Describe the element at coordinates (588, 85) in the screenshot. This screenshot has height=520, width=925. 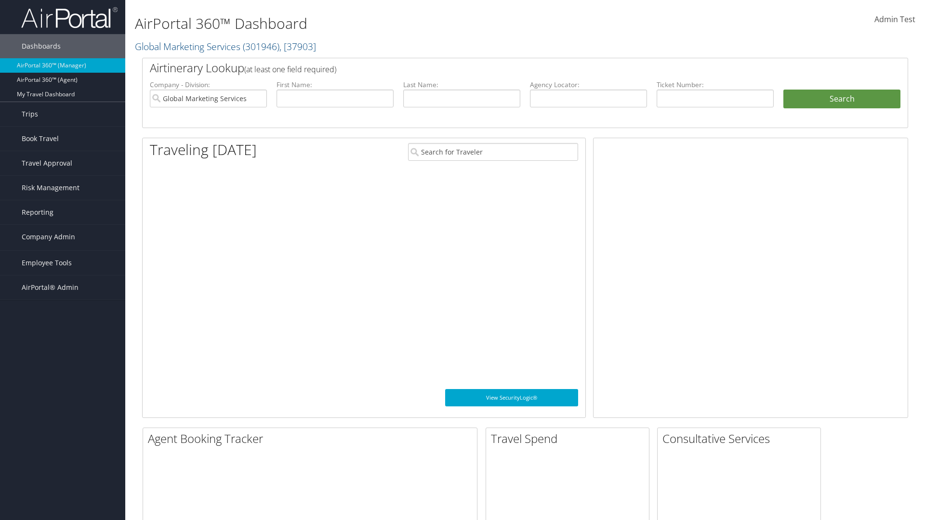
I see `label: Agency Locator:` at that location.